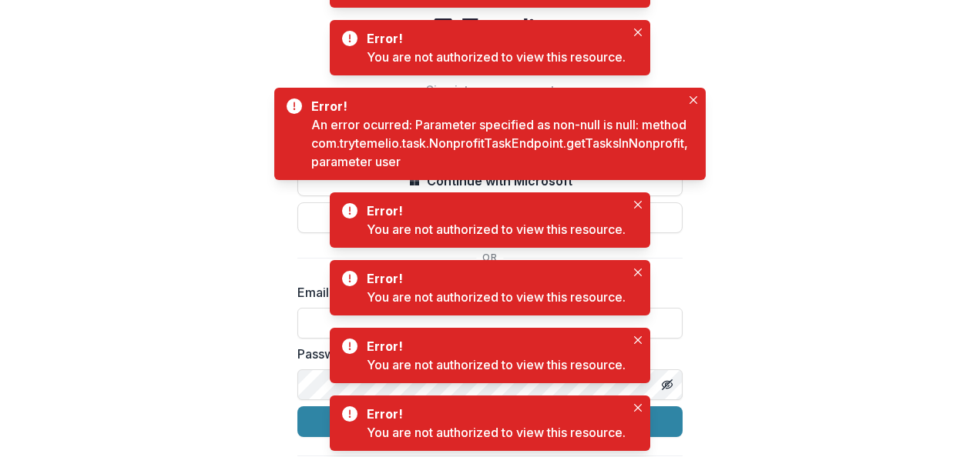  Describe the element at coordinates (490, 218) in the screenshot. I see `button: Continue with SSO` at that location.